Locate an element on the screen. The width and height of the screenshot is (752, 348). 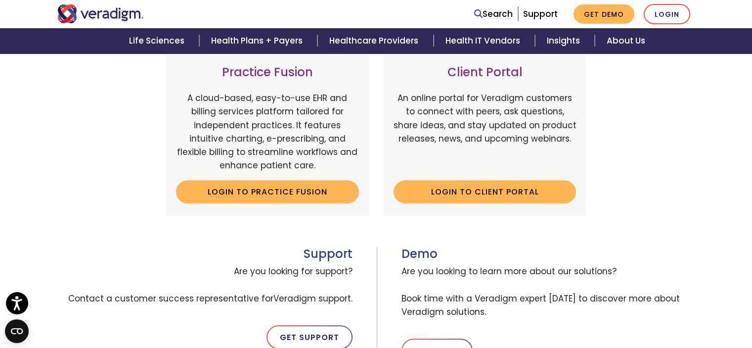
a: Health IT Vendors is located at coordinates (484, 41).